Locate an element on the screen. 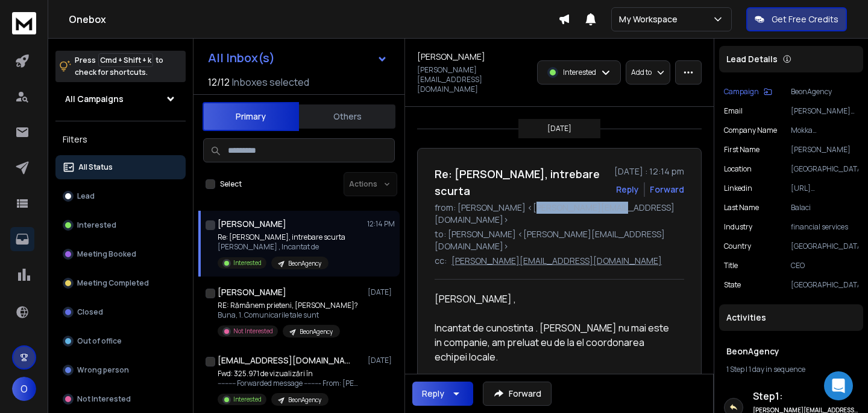 This screenshot has height=413, width=868. span: Cmd + Shift + k is located at coordinates (125, 60).